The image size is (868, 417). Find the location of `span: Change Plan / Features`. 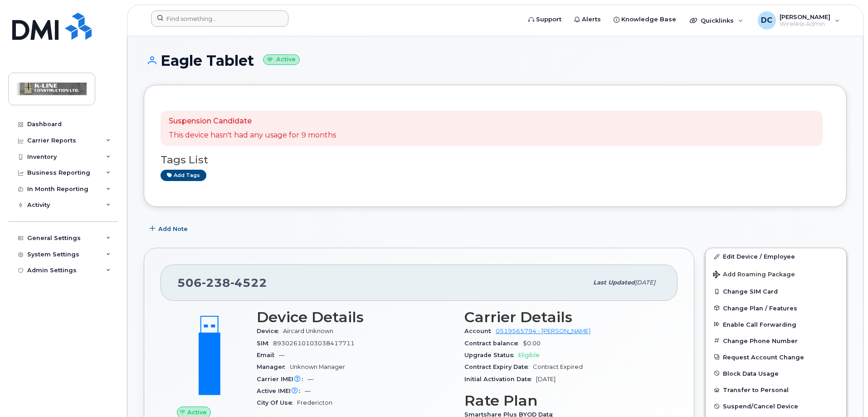

span: Change Plan / Features is located at coordinates (760, 308).